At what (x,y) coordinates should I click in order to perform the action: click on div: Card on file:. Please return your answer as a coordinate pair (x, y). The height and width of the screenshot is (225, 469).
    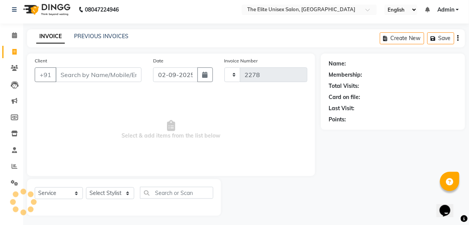
    Looking at the image, I should click on (345, 97).